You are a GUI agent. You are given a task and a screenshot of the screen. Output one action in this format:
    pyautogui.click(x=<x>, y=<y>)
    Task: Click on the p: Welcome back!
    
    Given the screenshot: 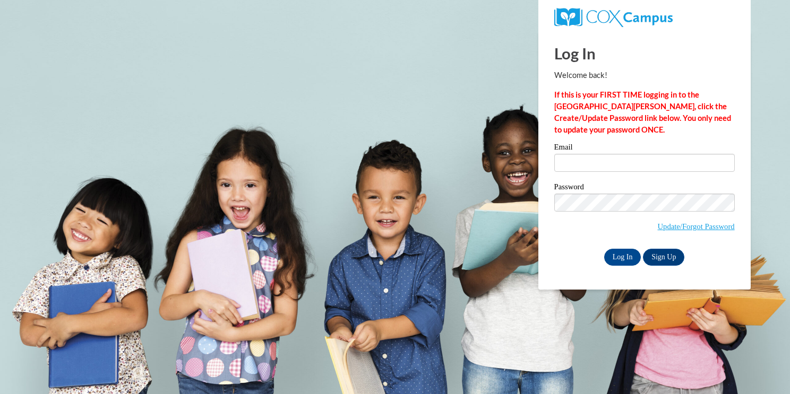 What is the action you would take?
    pyautogui.click(x=644, y=75)
    